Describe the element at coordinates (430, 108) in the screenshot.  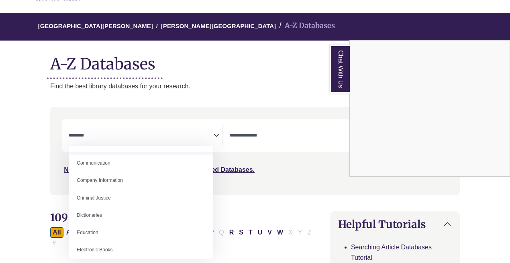
I see `div: Chat With Us` at that location.